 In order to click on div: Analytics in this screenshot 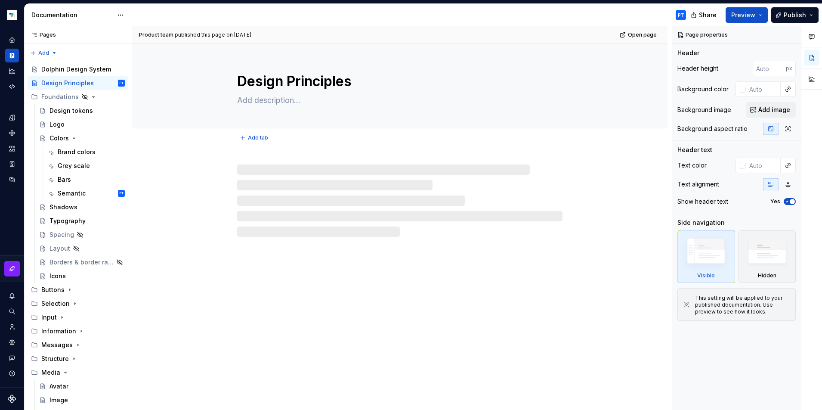, I will do `click(12, 71)`.